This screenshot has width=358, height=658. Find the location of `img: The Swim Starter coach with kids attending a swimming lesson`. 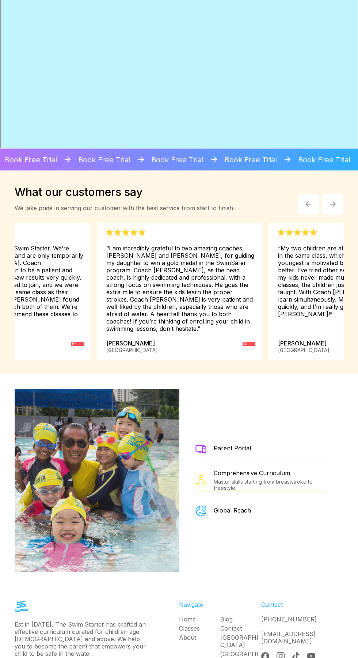

img: The Swim Starter coach with kids attending a swimming lesson is located at coordinates (201, 449).